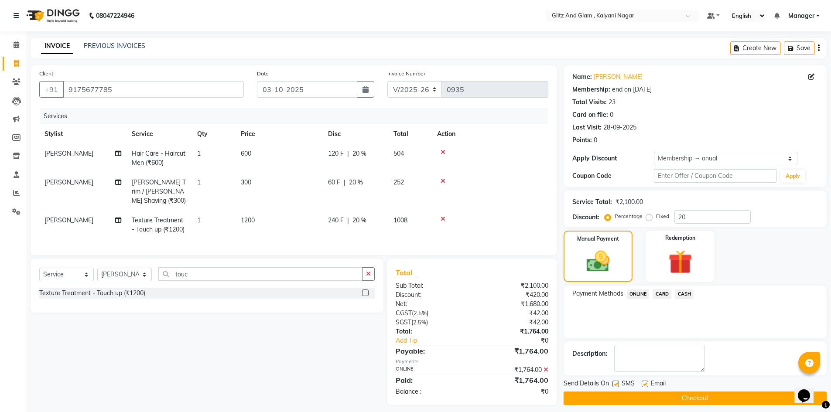 The image size is (831, 412). What do you see at coordinates (115, 16) in the screenshot?
I see `b: 08047224946` at bounding box center [115, 16].